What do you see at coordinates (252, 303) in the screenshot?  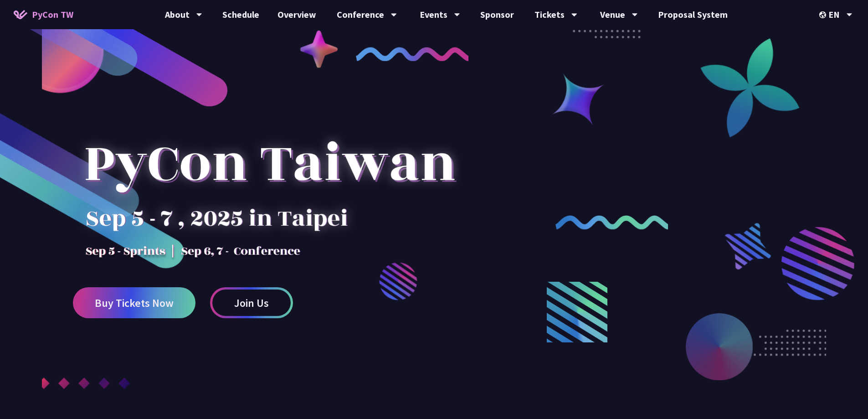 I see `button: Join Us` at bounding box center [252, 303].